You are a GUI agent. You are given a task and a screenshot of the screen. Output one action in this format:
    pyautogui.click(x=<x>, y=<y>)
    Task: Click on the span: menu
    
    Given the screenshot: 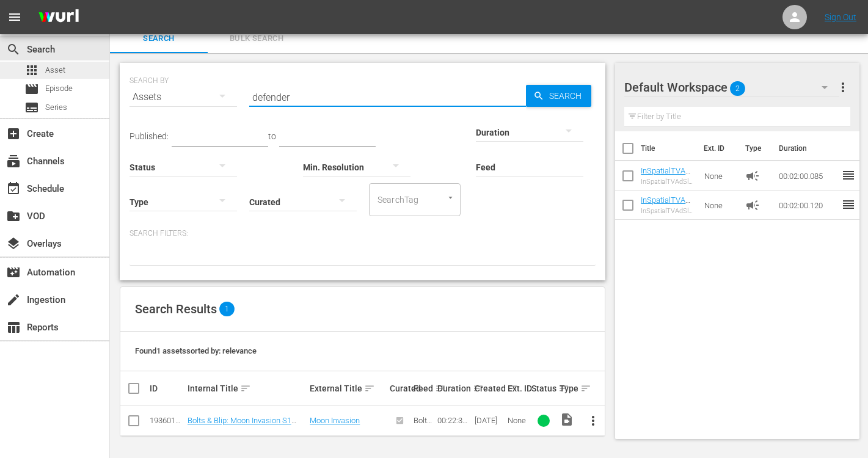 What is the action you would take?
    pyautogui.click(x=15, y=17)
    